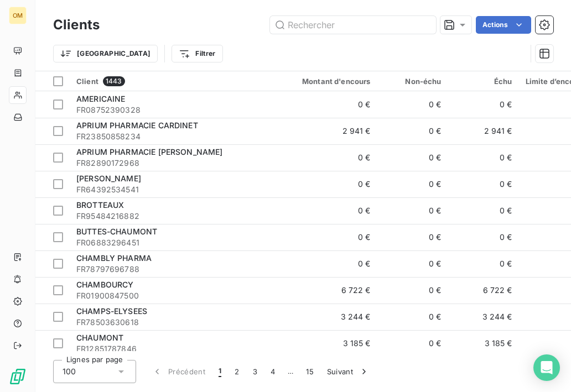  Describe the element at coordinates (101, 98) in the screenshot. I see `span: AMERICAINE` at that location.